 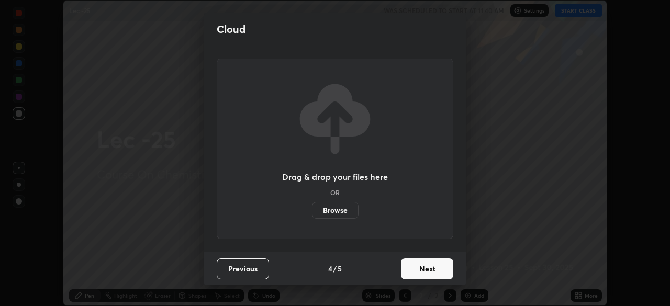 What do you see at coordinates (330, 268) in the screenshot?
I see `h4: 4` at bounding box center [330, 268].